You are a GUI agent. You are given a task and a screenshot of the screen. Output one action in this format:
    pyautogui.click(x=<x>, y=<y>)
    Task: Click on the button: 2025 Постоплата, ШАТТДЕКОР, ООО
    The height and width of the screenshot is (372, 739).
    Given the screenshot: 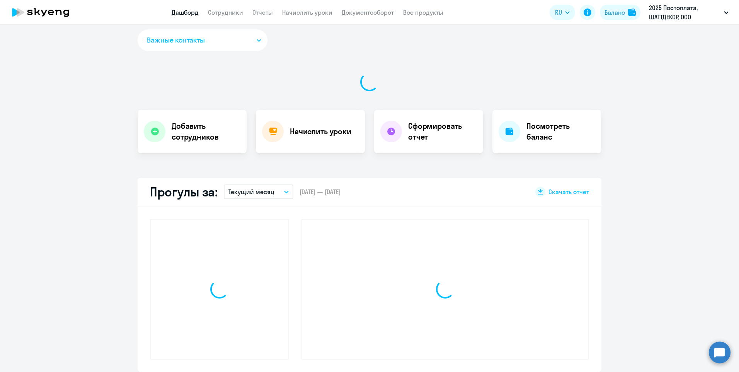 What is the action you would take?
    pyautogui.click(x=689, y=12)
    